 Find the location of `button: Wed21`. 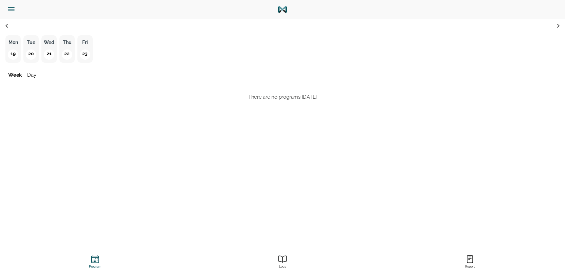

button: Wed21 is located at coordinates (49, 49).